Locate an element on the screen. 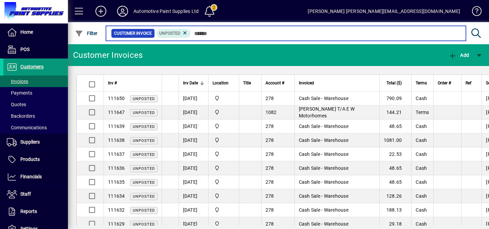 The image size is (489, 229). mat-chip: Customer Invoice Status: Unposted is located at coordinates (174, 33).